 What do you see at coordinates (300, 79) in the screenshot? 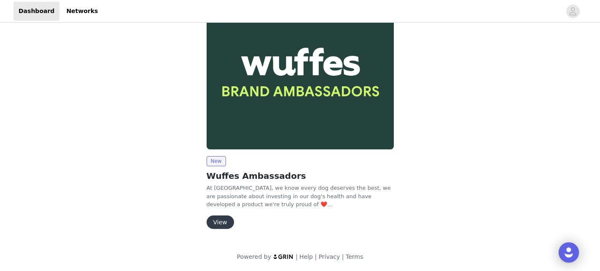
I see `img: Wuffes` at bounding box center [300, 79].